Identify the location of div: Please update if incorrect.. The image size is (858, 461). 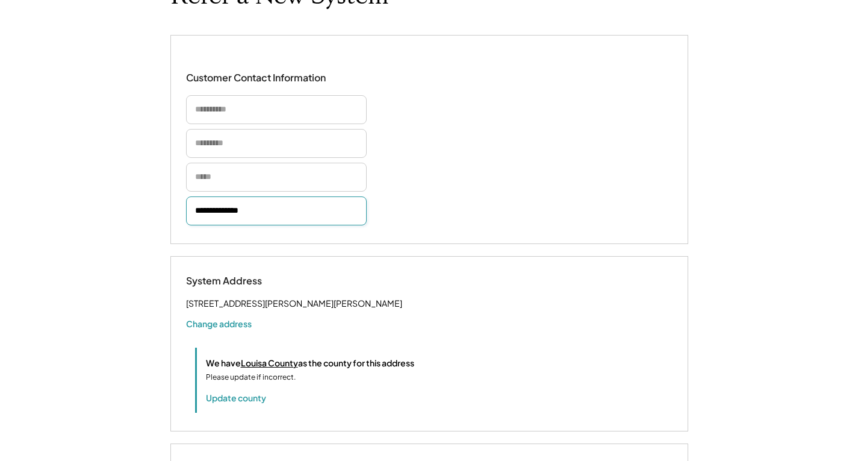
(251, 377).